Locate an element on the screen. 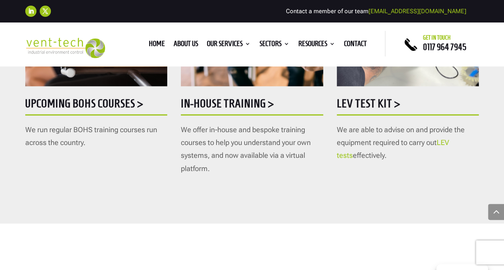  a: LEV tests is located at coordinates (393, 149).